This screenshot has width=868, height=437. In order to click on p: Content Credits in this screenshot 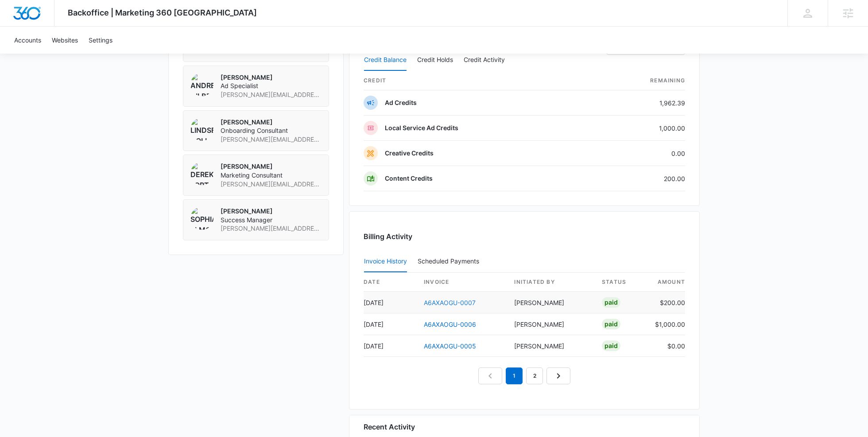, I will do `click(409, 178)`.